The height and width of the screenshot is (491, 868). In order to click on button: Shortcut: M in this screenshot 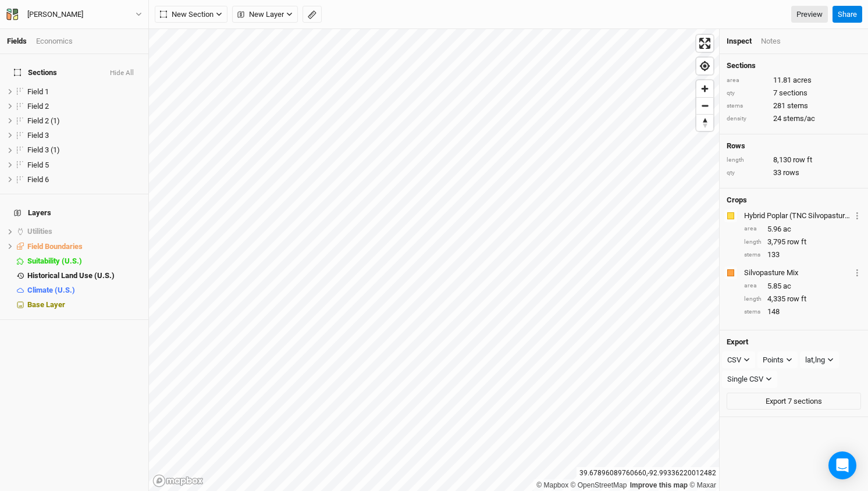, I will do `click(312, 15)`.